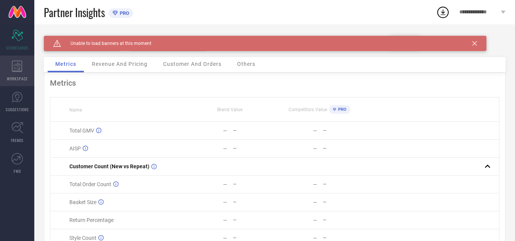 The width and height of the screenshot is (515, 241). I want to click on span: TRENDS, so click(17, 140).